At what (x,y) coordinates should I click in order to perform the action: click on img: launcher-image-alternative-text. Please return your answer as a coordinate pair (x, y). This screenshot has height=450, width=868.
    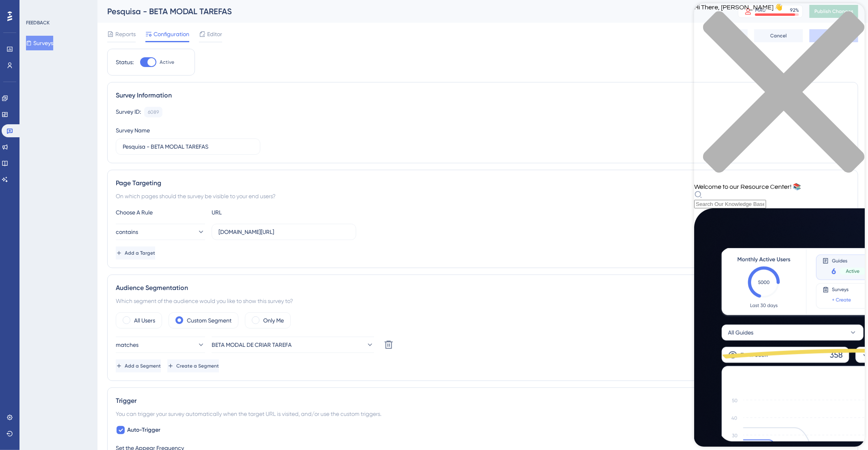
    Looking at the image, I should click on (12, 12).